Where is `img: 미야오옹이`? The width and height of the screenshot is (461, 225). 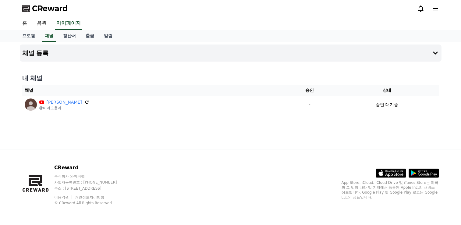 img: 미야오옹이 is located at coordinates (31, 104).